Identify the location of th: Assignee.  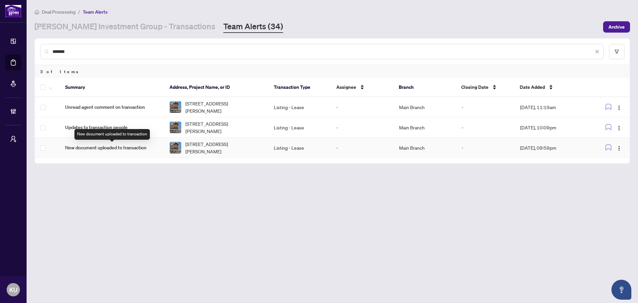
(362, 87).